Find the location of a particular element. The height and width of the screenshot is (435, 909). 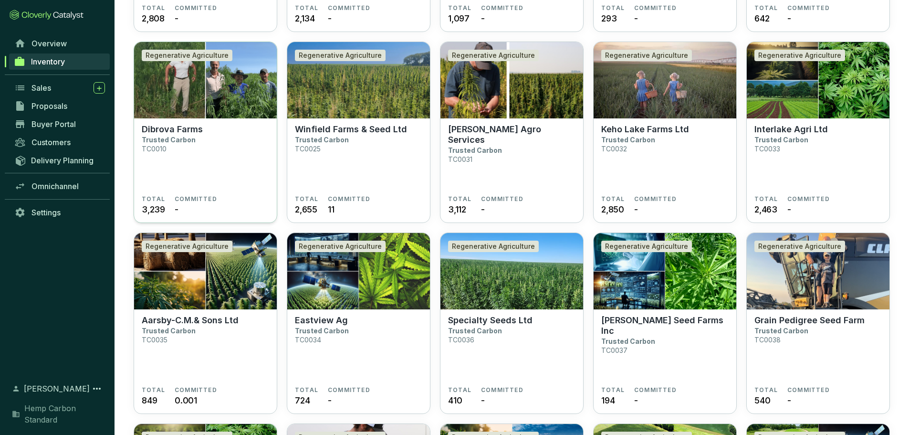

p: TC0031 is located at coordinates (460, 159).